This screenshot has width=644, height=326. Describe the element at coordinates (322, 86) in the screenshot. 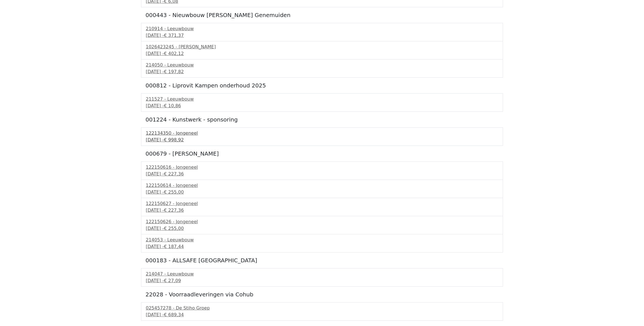

I see `h5: 000812 - Liprovit Kampen onderhoud 2025` at that location.